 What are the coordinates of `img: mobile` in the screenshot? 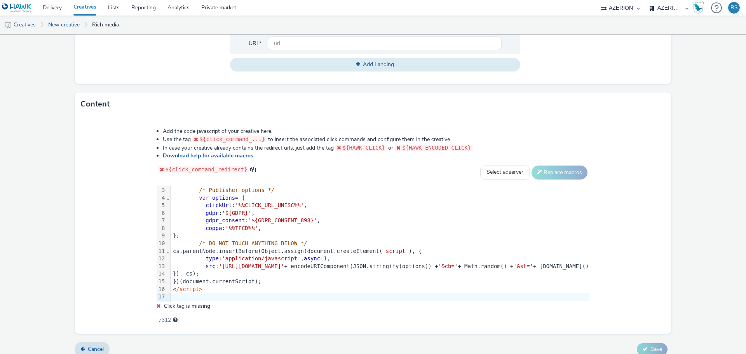 It's located at (8, 25).